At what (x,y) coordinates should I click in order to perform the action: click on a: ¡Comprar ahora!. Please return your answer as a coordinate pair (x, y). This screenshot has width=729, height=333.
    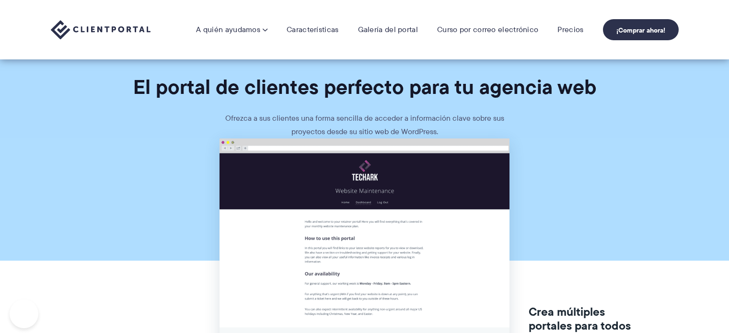
    Looking at the image, I should click on (641, 30).